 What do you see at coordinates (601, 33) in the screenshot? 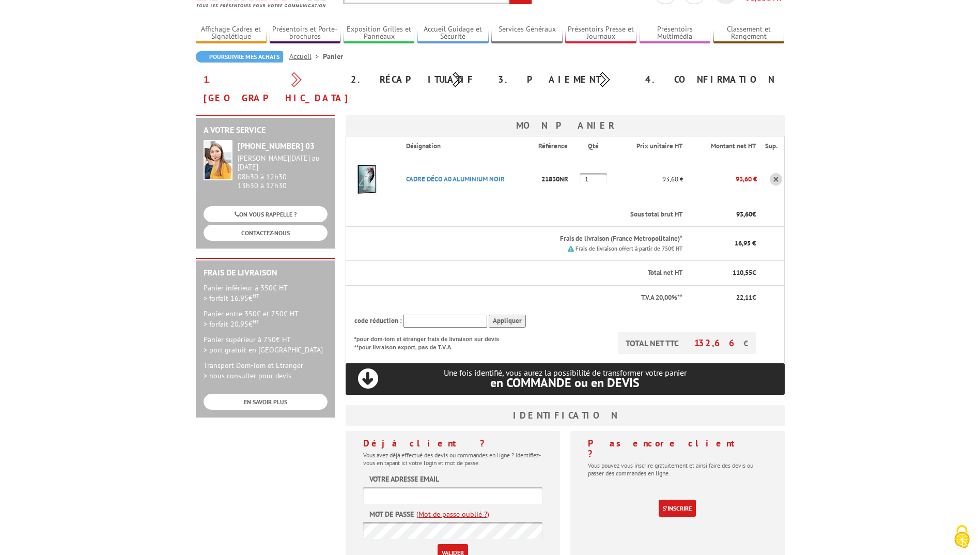
I see `a: Présentoirs Presse et Journaux` at bounding box center [601, 33].